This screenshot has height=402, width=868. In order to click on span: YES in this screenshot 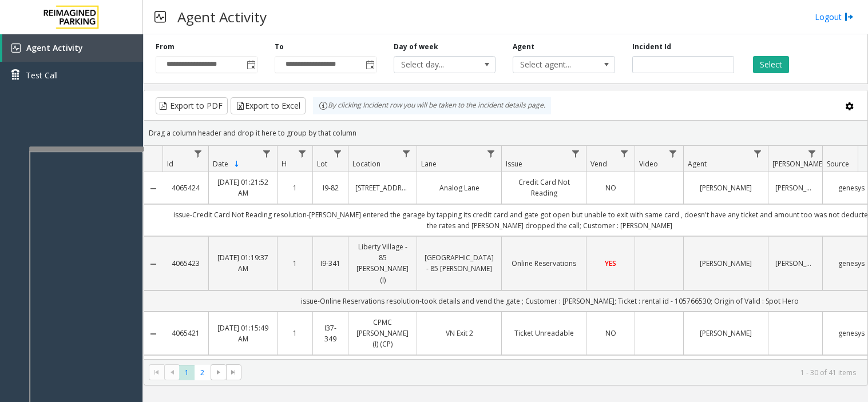, I will do `click(611, 263)`.